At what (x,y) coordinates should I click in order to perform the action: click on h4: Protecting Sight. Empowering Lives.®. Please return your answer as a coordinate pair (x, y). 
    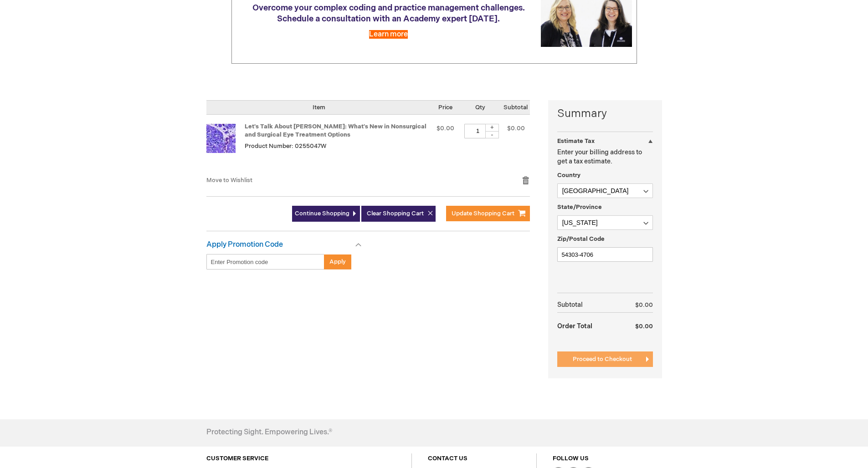
    Looking at the image, I should click on (270, 433).